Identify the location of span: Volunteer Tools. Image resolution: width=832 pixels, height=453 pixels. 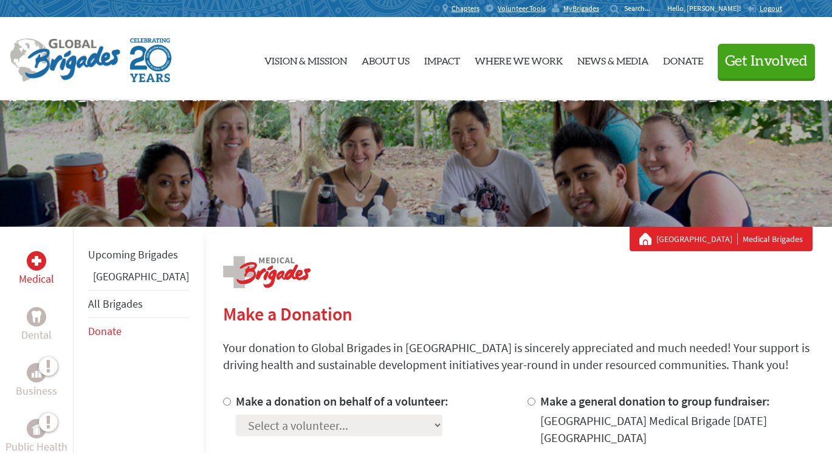
(522, 9).